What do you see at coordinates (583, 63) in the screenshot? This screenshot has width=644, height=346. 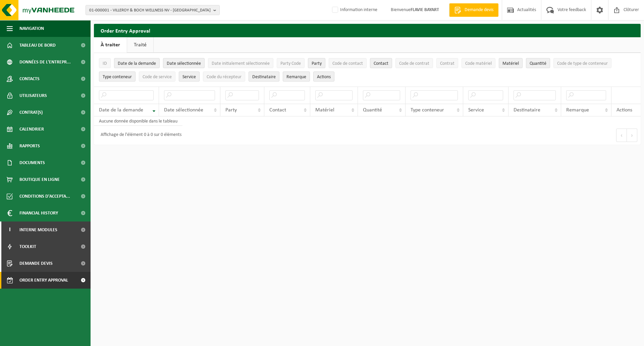 I see `button: Code de type de conteneurCode de type de conteneur: Activate to sort` at bounding box center [583, 63].